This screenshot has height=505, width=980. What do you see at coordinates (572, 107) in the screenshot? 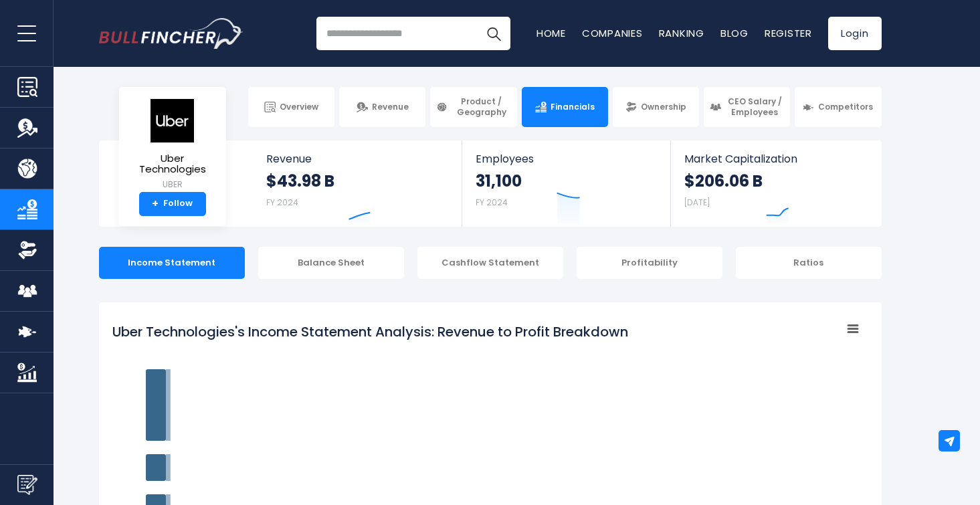
I see `span: Financials` at bounding box center [572, 107].